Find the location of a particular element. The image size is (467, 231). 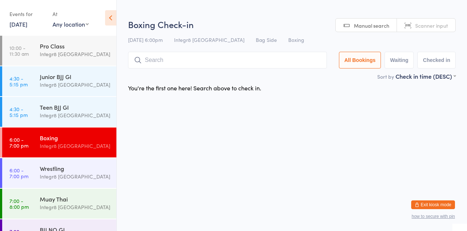

div: You're the first one here! Search above to check in. is located at coordinates (195, 88).